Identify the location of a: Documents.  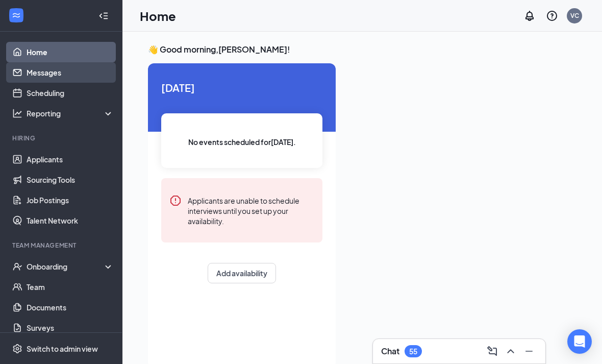
(70, 307).